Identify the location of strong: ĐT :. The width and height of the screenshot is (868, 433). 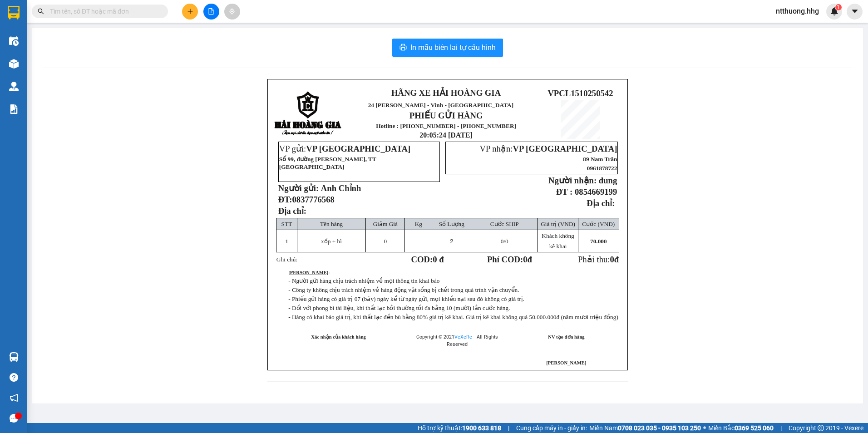
(564, 192).